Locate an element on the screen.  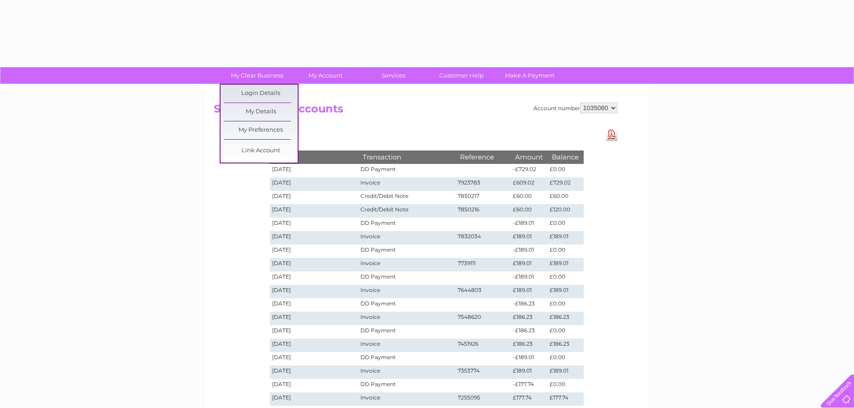
td: -£177.74 is located at coordinates (529, 386).